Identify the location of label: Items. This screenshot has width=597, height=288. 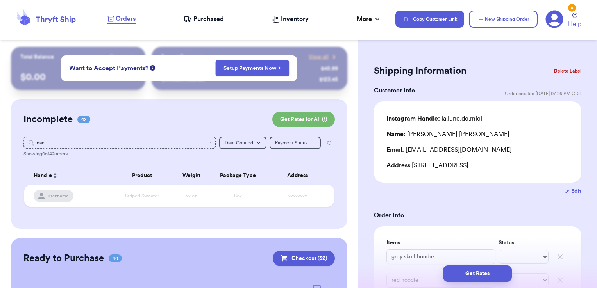
(440, 243).